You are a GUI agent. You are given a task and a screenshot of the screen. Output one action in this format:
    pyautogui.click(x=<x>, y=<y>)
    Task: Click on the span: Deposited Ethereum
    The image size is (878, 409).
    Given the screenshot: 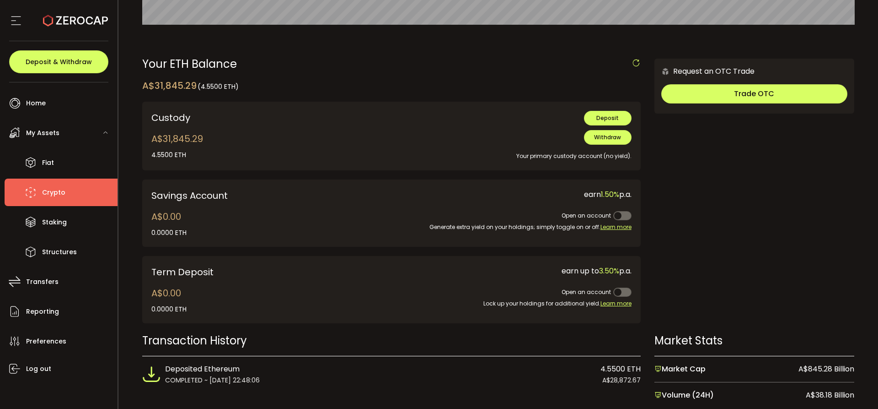 What is the action you would take?
    pyautogui.click(x=202, y=369)
    